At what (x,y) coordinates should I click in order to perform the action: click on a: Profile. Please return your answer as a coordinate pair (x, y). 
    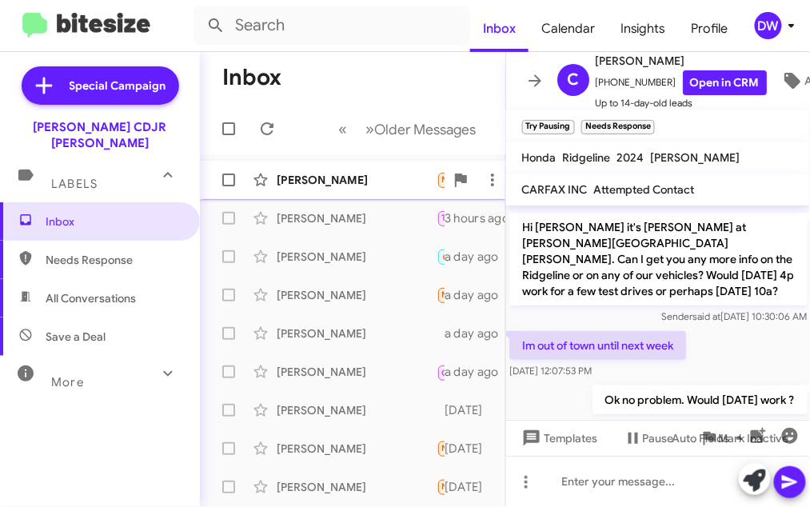
    Looking at the image, I should click on (710, 29).